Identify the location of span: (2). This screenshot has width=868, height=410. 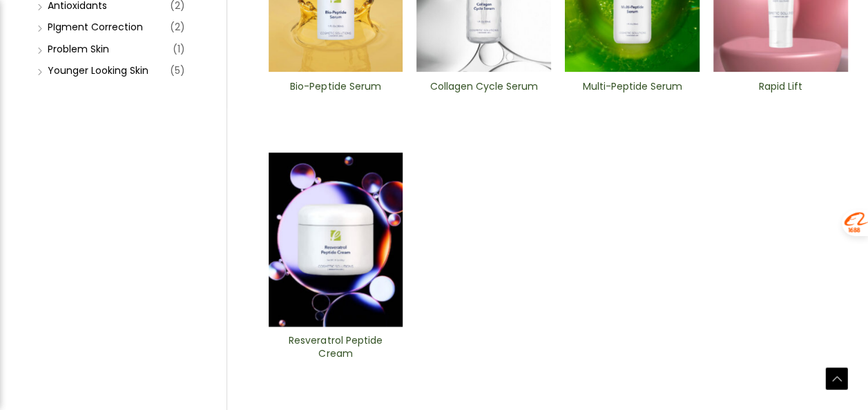
(177, 27).